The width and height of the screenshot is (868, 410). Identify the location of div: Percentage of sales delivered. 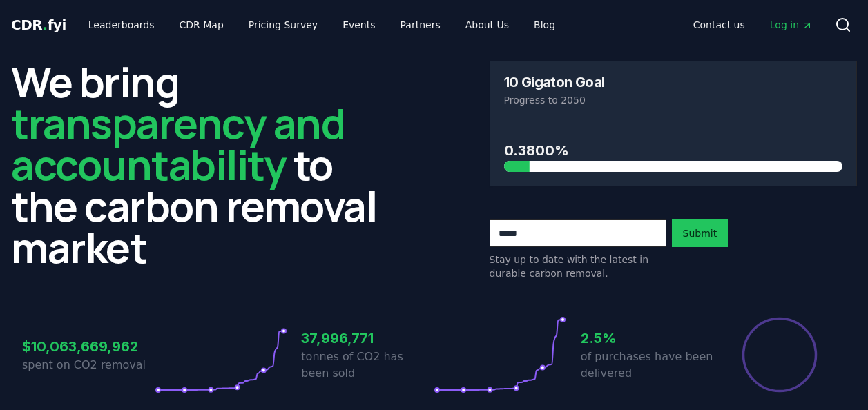
(779, 355).